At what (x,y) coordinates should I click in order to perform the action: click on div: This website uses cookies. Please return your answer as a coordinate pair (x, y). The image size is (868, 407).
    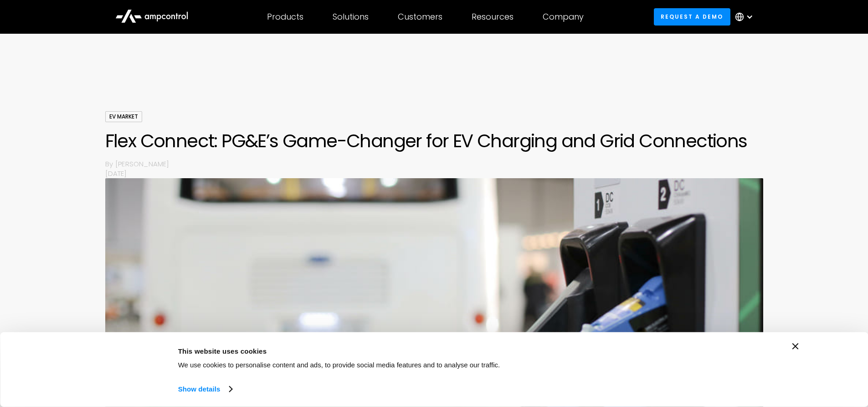
    Looking at the image, I should click on (401, 351).